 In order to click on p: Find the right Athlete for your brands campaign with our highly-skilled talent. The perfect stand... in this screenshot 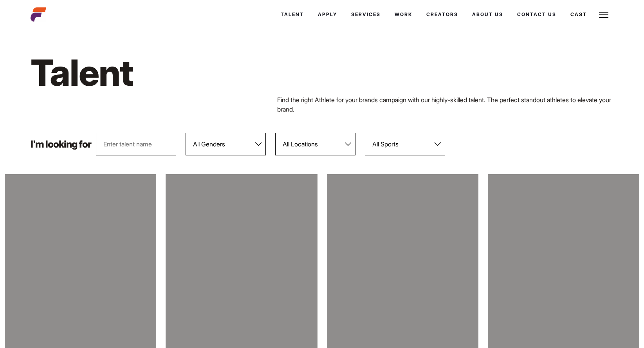, I will do `click(445, 105)`.